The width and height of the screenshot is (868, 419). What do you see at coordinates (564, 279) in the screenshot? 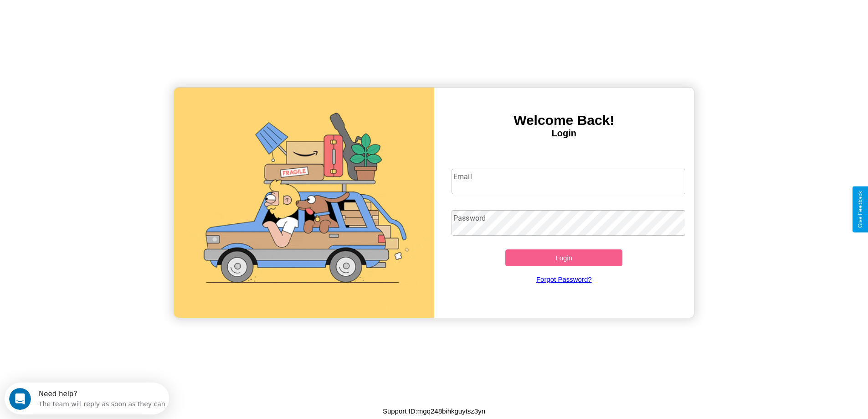
I see `a: Forgot Password?` at bounding box center [564, 279].